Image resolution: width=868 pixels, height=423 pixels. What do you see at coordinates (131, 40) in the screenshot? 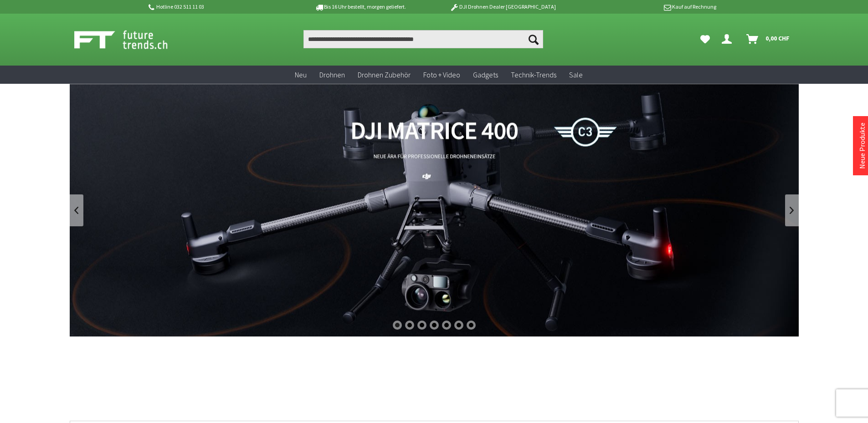
I see `img: Shop Futuretrends - zur Startseite wechseln` at bounding box center [131, 40].